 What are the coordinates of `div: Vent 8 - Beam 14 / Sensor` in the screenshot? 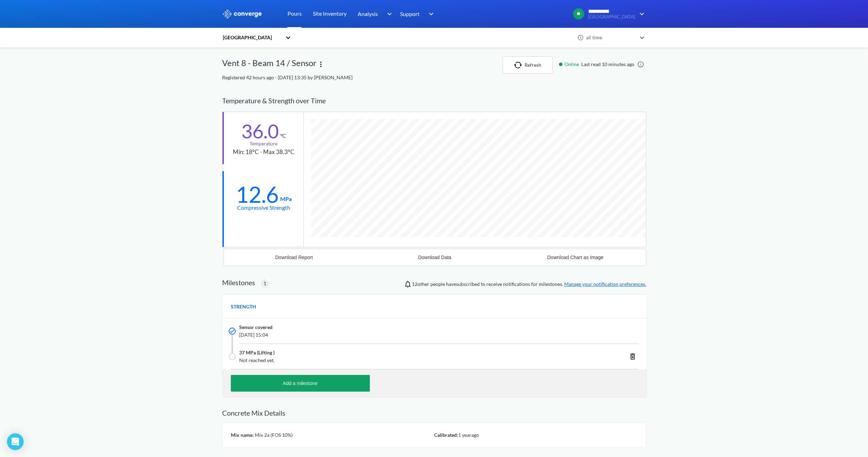 It's located at (269, 65).